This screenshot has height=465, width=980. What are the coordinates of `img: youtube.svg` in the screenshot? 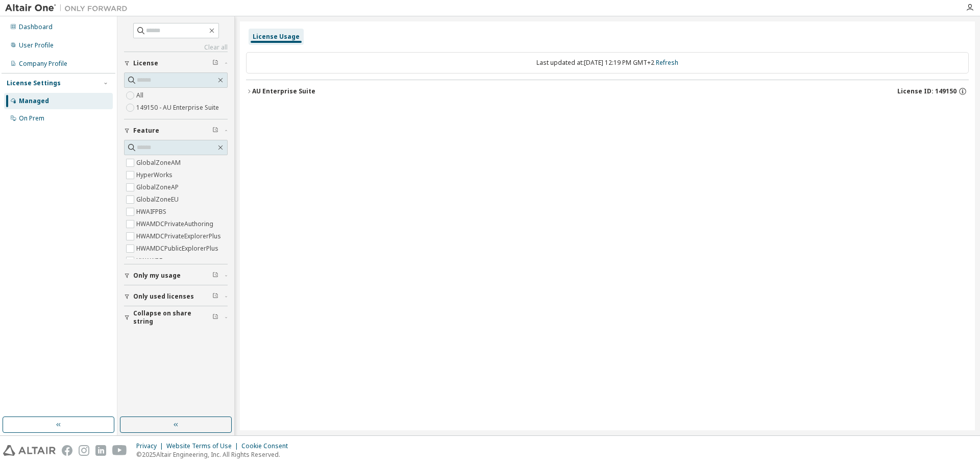 It's located at (119, 451).